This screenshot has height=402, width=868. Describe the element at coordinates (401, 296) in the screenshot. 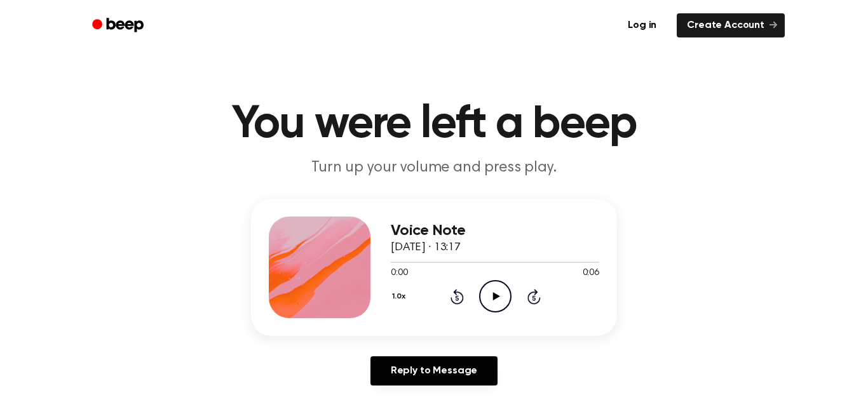

I see `button: 1.0x` at that location.